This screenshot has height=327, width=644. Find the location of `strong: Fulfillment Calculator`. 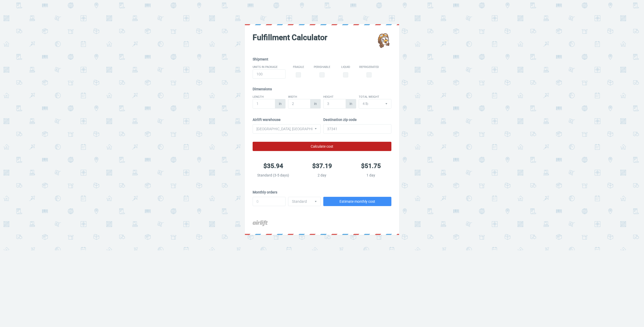

strong: Fulfillment Calculator is located at coordinates (290, 37).